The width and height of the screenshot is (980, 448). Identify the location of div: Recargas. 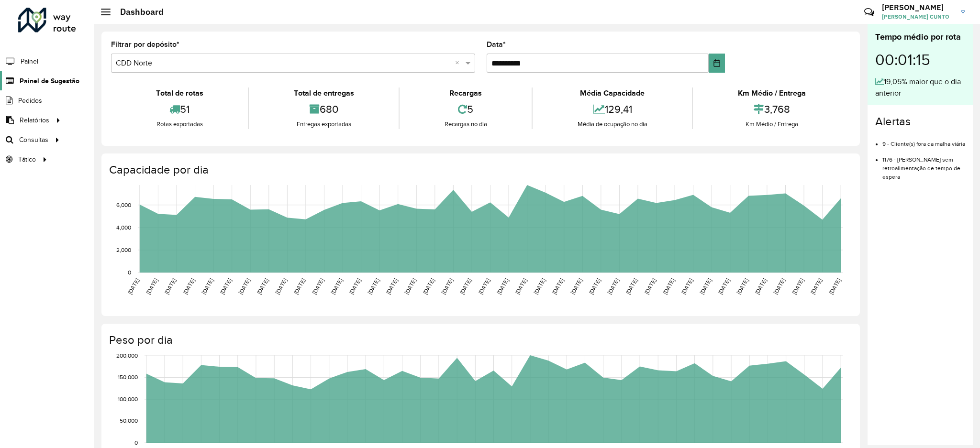
(466, 93).